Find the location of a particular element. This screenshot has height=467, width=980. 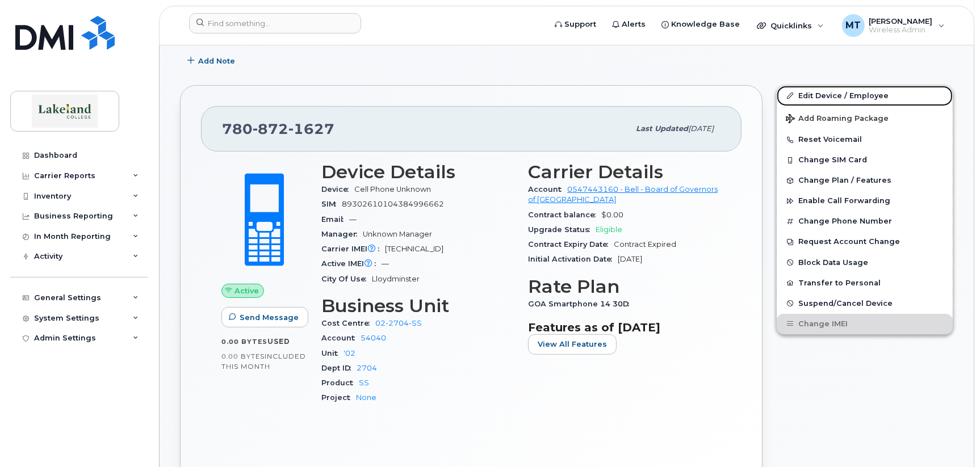

span: Active IMEI is located at coordinates (351, 264).